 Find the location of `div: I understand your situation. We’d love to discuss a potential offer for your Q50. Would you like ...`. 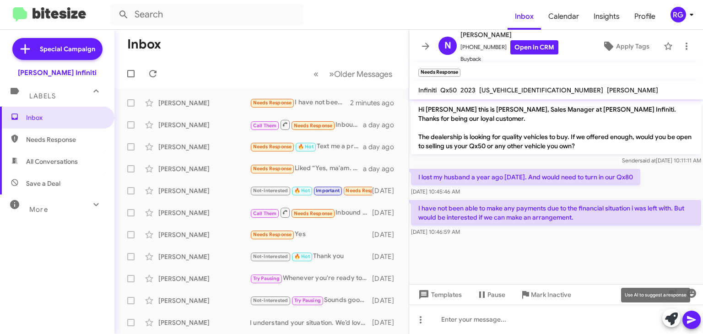

div: I understand your situation. We’d love to discuss a potential offer for your Q50. Would you like ... is located at coordinates (311, 323).